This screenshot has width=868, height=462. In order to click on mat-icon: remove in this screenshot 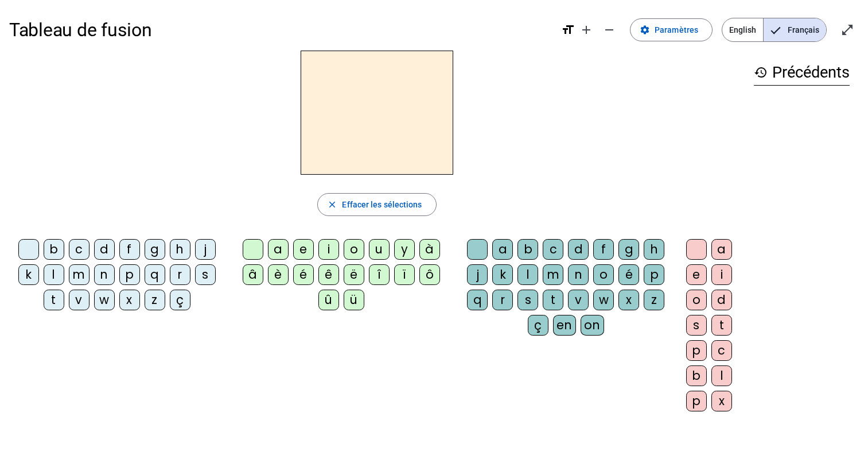, I will do `click(609, 30)`.